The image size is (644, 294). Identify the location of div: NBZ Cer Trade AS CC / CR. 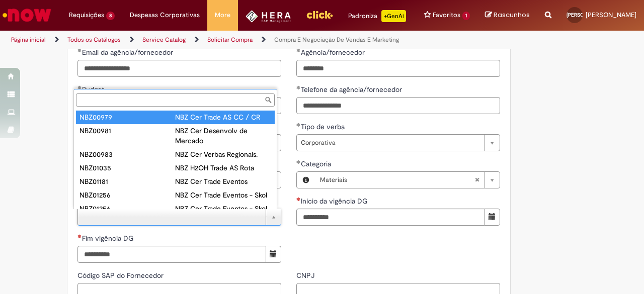
(223, 117).